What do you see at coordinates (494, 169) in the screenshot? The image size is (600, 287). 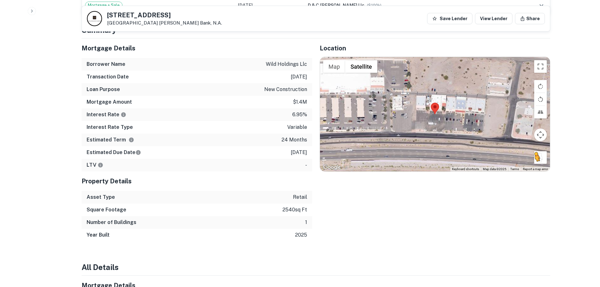 I see `span: Map data ©2025` at bounding box center [494, 169].